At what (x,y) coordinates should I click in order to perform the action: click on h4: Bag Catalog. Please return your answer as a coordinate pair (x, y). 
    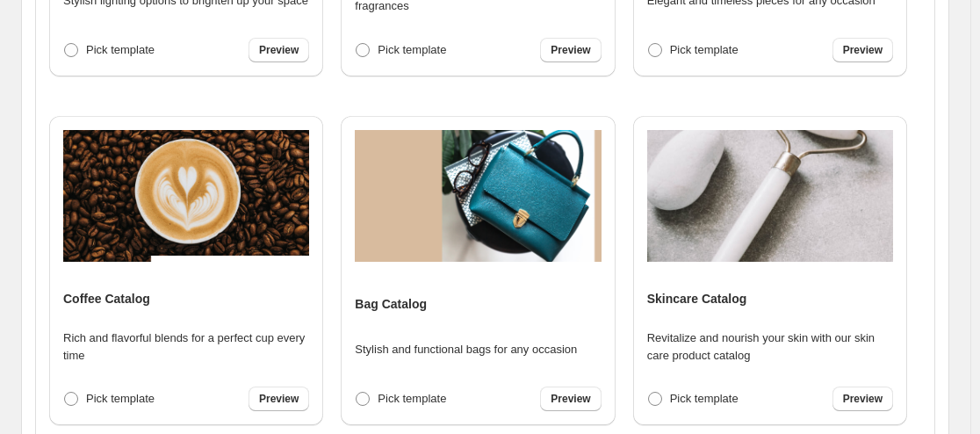
    Looking at the image, I should click on (390, 304).